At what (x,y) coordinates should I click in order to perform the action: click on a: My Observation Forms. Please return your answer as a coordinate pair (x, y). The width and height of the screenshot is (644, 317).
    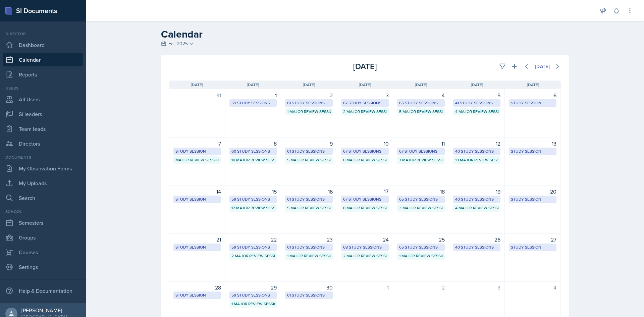
    Looking at the image, I should click on (43, 169).